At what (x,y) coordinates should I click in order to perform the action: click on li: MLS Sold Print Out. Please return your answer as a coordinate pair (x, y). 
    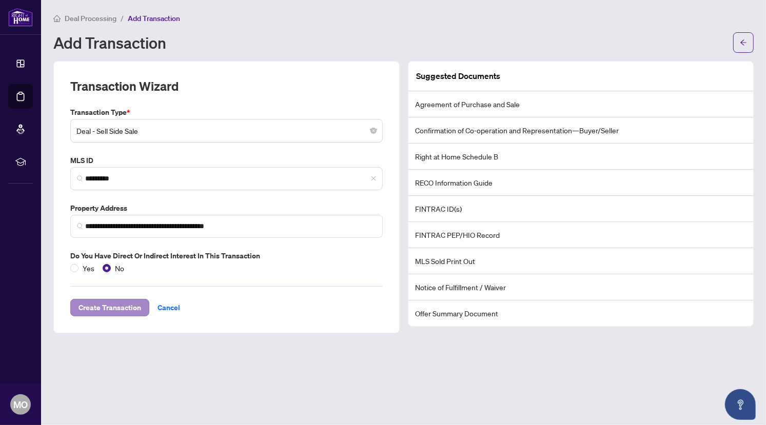
    Looking at the image, I should click on (581, 261).